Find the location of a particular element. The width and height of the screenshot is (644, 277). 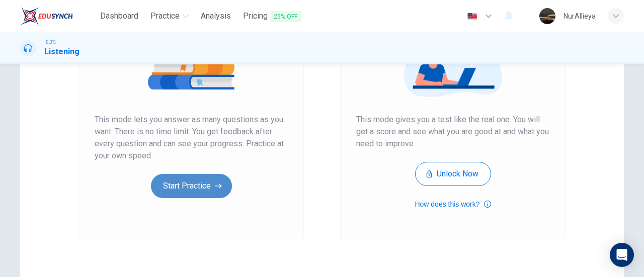

button: Start Practice is located at coordinates (191, 186).